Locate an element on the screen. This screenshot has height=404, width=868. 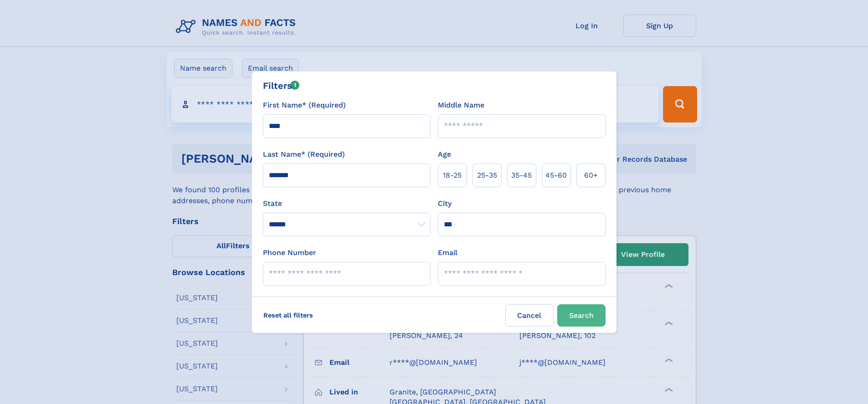
label: State is located at coordinates (347, 204).